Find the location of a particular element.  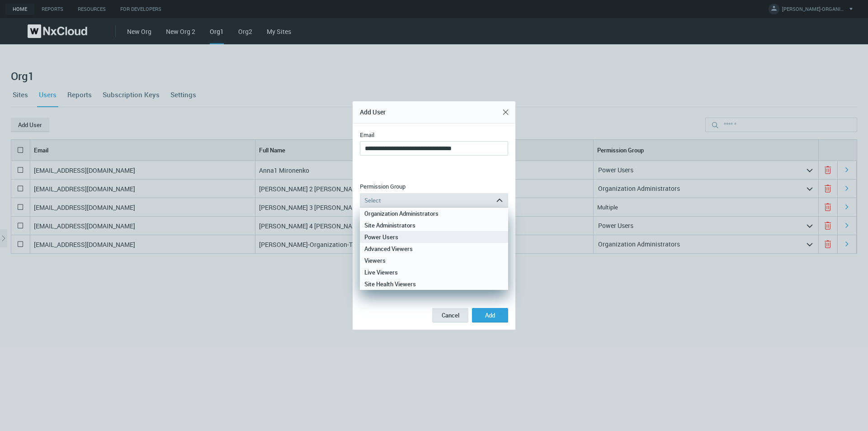

div: Organization Administrators is located at coordinates (434, 214).